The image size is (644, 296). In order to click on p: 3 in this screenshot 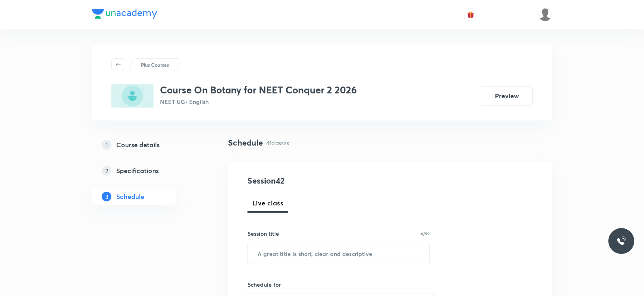, I will do `click(107, 197)`.